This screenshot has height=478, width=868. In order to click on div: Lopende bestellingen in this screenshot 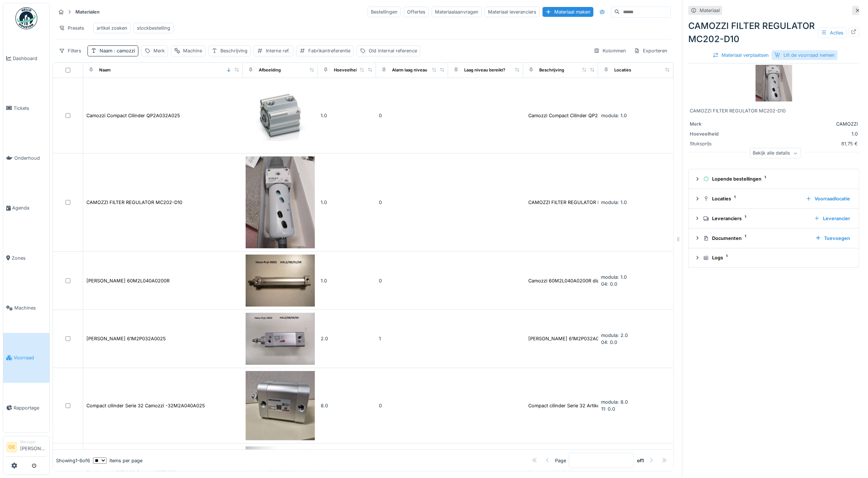, I will do `click(776, 178)`.